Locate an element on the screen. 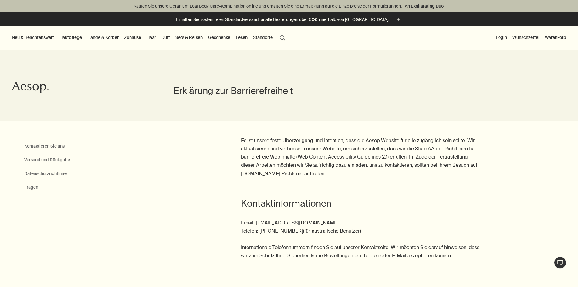 The width and height of the screenshot is (578, 287). button: Live-Support Chat is located at coordinates (560, 262).